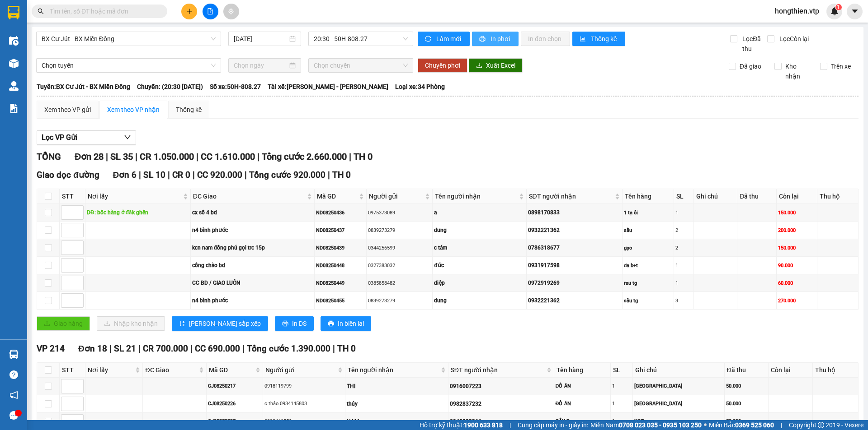 The width and height of the screenshot is (868, 430). Describe the element at coordinates (396, 404) in the screenshot. I see `div: thúy` at that location.